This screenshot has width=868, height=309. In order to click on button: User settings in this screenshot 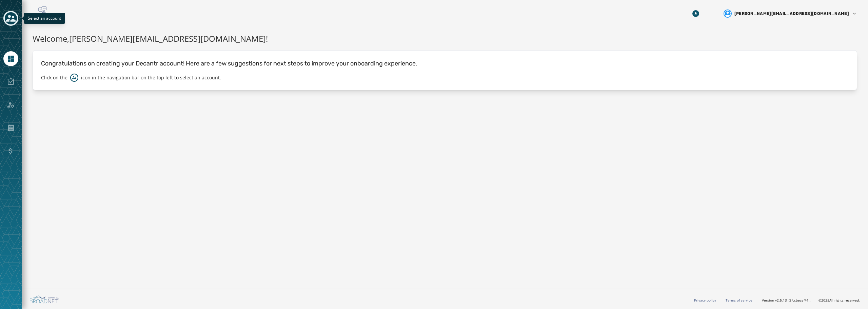, I will do `click(790, 13)`.